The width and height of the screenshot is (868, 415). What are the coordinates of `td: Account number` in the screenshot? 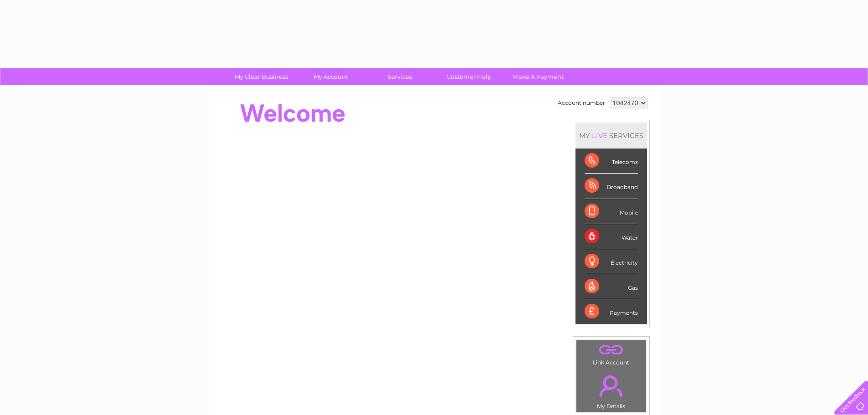 It's located at (581, 103).